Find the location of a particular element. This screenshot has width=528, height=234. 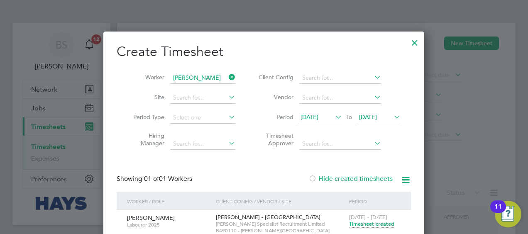

div: Client Config / Vendor / Site is located at coordinates (280, 201).